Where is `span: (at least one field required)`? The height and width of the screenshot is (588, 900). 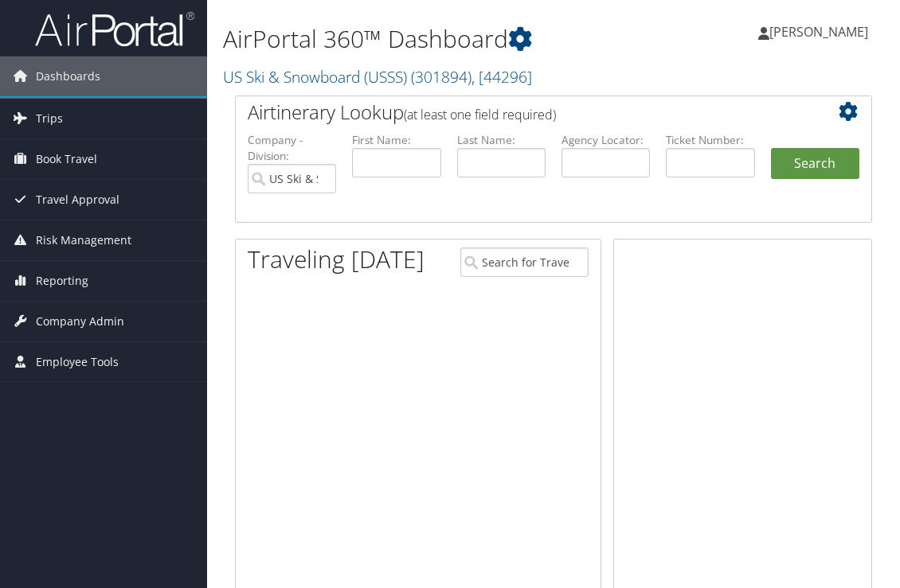 span: (at least one field required) is located at coordinates (480, 115).